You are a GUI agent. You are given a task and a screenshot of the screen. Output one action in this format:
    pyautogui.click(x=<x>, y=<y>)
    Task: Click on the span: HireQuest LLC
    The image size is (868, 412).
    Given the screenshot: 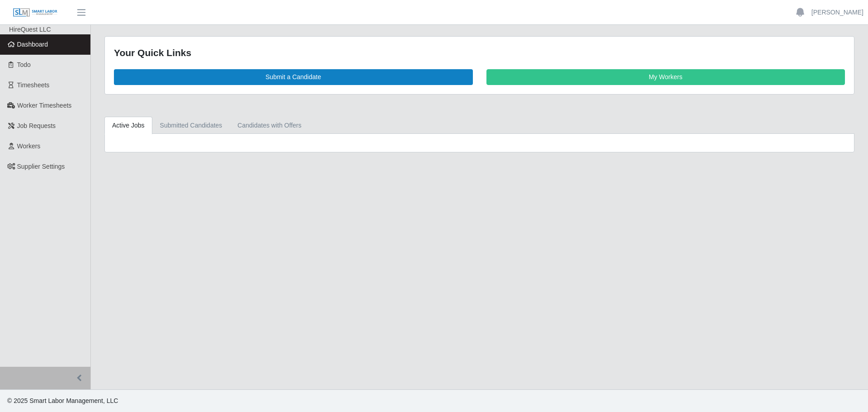 What is the action you would take?
    pyautogui.click(x=29, y=29)
    